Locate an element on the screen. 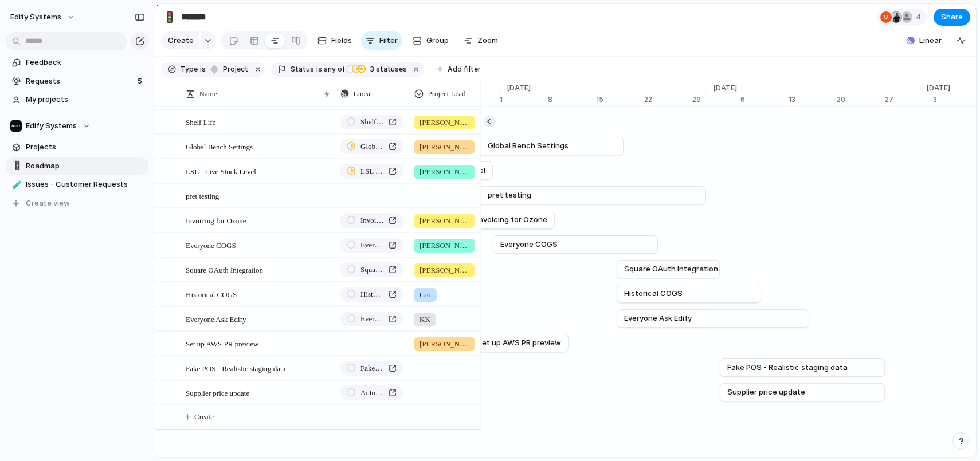 This screenshot has height=461, width=980. span: Supplier price update is located at coordinates (217, 393).